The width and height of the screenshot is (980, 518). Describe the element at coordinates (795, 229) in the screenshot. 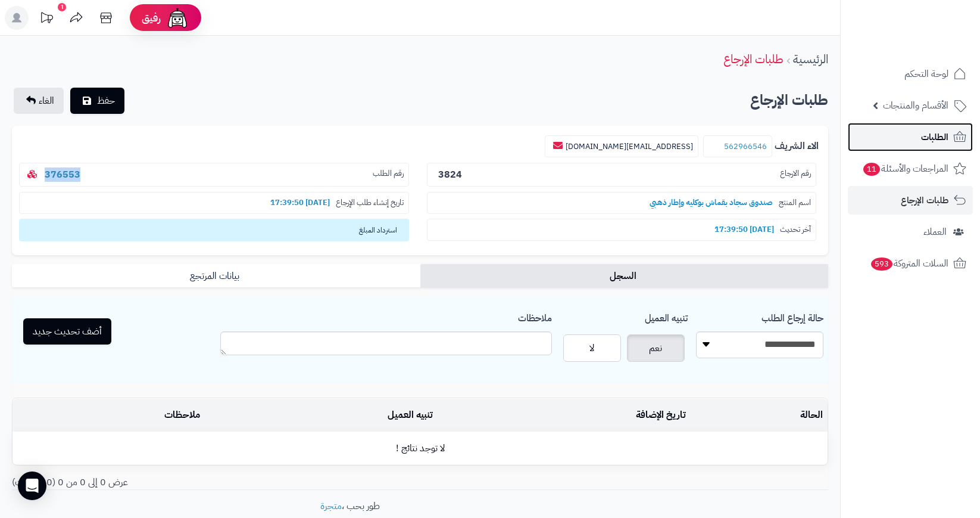

I see `span: آخر تحديث` at that location.